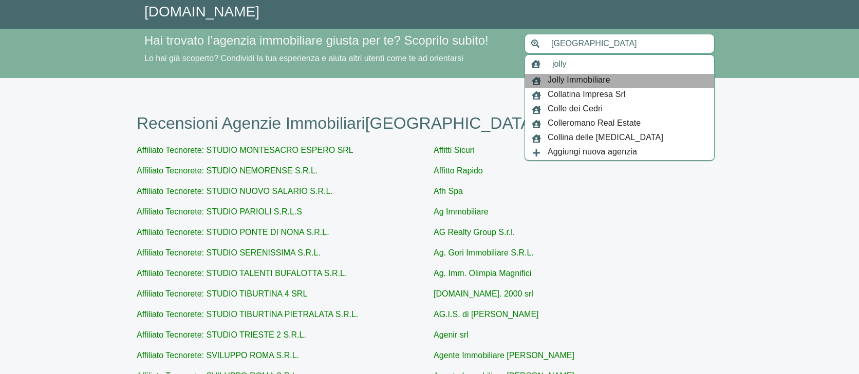 This screenshot has width=859, height=374. Describe the element at coordinates (483, 253) in the screenshot. I see `a: Ag. Gori Immobiliare S.R.L.` at that location.